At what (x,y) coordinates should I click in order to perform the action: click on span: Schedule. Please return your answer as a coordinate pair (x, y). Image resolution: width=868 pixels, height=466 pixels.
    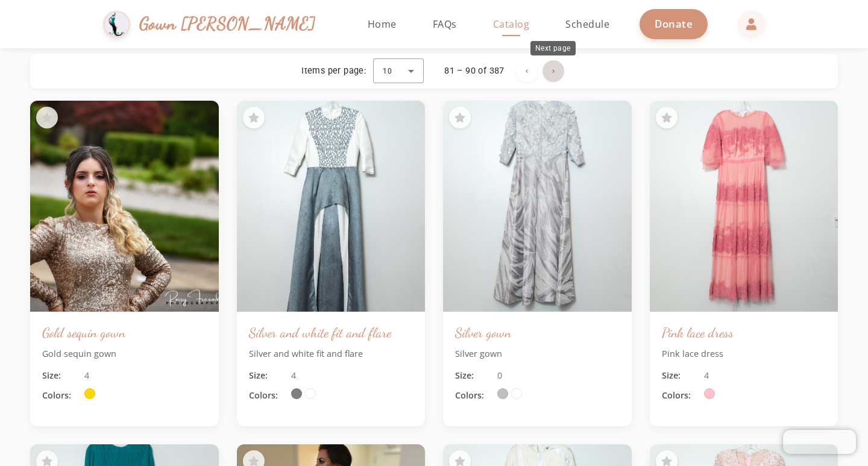
    Looking at the image, I should click on (588, 24).